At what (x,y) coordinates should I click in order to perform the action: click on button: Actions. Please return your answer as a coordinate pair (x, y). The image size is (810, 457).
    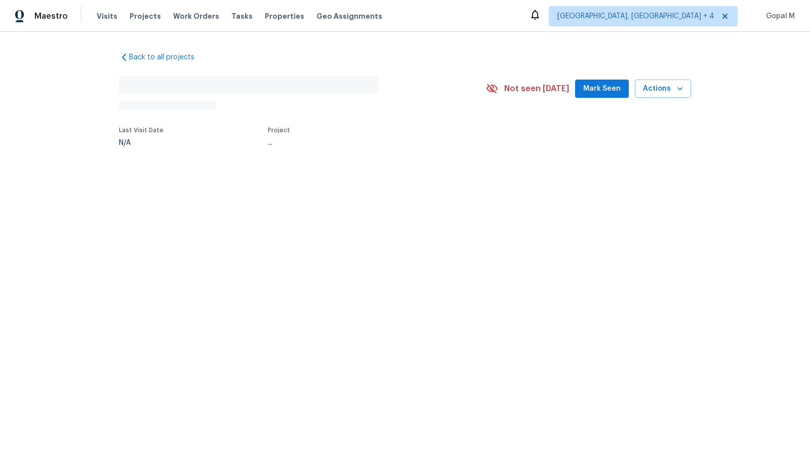
    Looking at the image, I should click on (663, 89).